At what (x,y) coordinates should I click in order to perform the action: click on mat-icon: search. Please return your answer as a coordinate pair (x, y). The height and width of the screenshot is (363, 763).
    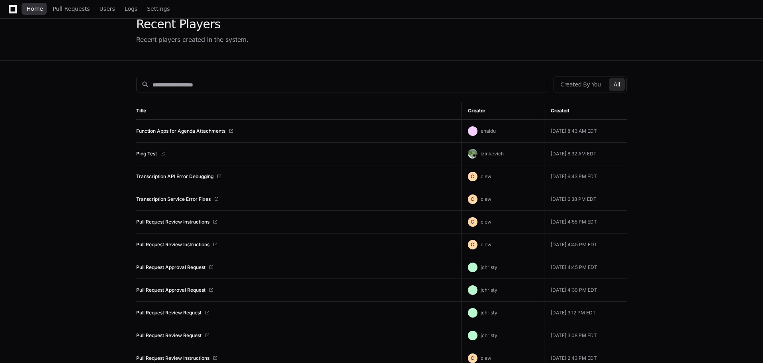
    Looking at the image, I should click on (145, 84).